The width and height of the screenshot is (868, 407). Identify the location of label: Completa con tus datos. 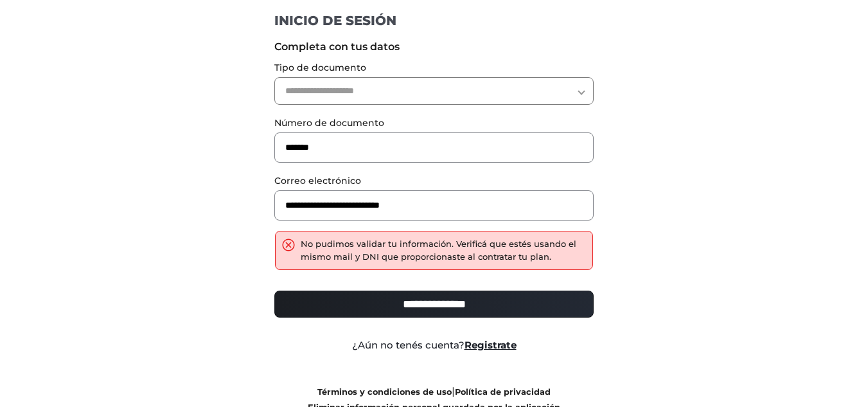
(434, 47).